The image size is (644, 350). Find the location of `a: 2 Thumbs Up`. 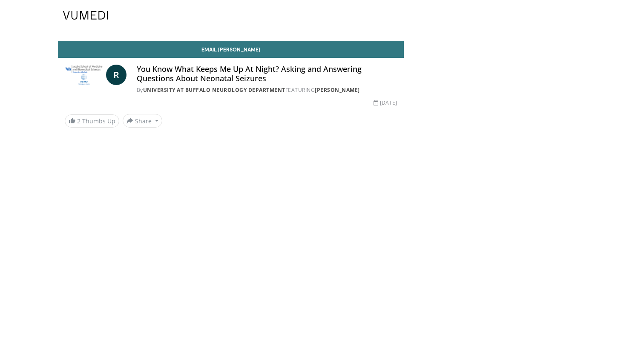

a: 2 Thumbs Up is located at coordinates (92, 121).